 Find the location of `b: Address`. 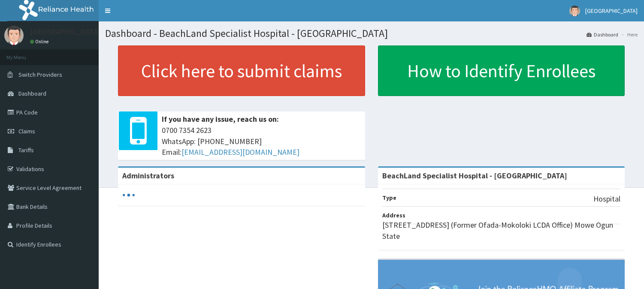

b: Address is located at coordinates (394, 215).